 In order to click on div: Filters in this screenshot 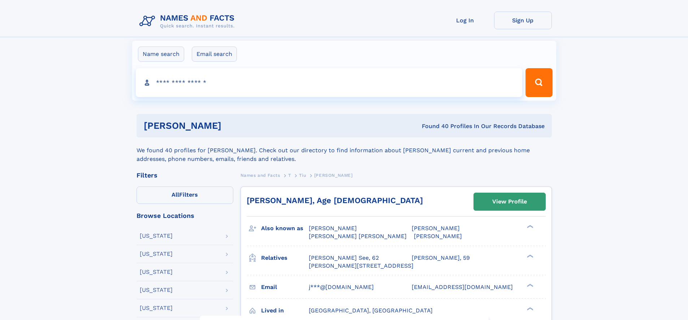, I will do `click(185, 175)`.